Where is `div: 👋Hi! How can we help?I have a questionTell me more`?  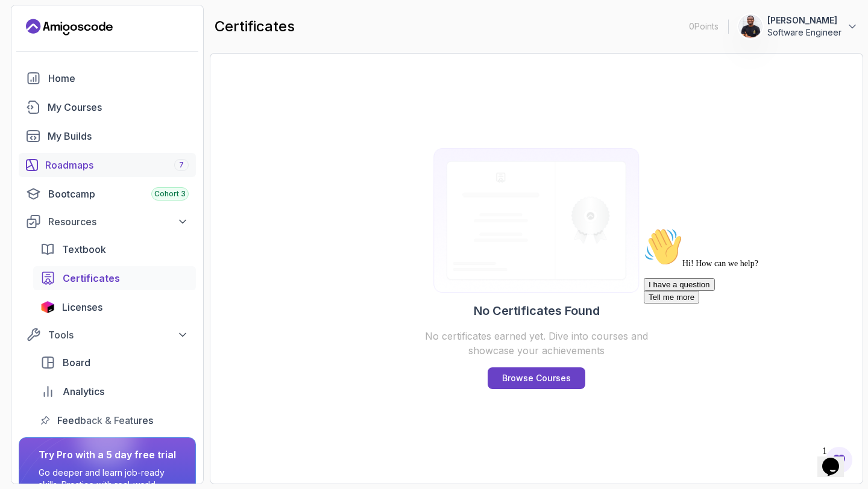
div: 👋Hi! How can we help?I have a questionTell me more is located at coordinates (113, 43).